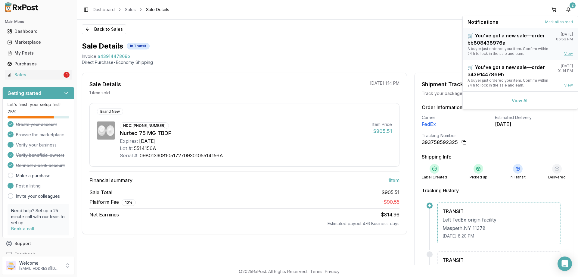 The height and width of the screenshot is (277, 578). I want to click on div: 5514156A, so click(145, 148).